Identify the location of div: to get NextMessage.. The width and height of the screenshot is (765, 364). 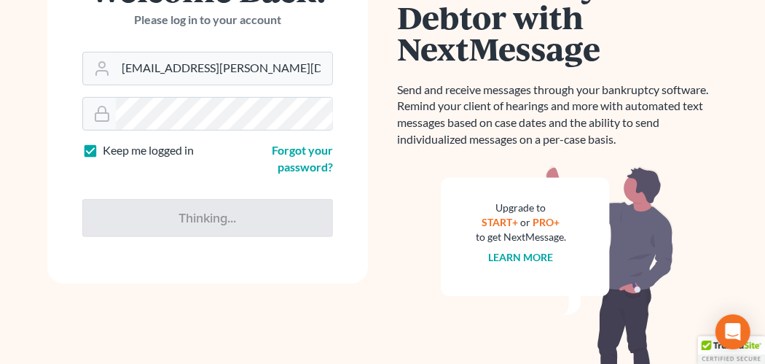
(521, 237).